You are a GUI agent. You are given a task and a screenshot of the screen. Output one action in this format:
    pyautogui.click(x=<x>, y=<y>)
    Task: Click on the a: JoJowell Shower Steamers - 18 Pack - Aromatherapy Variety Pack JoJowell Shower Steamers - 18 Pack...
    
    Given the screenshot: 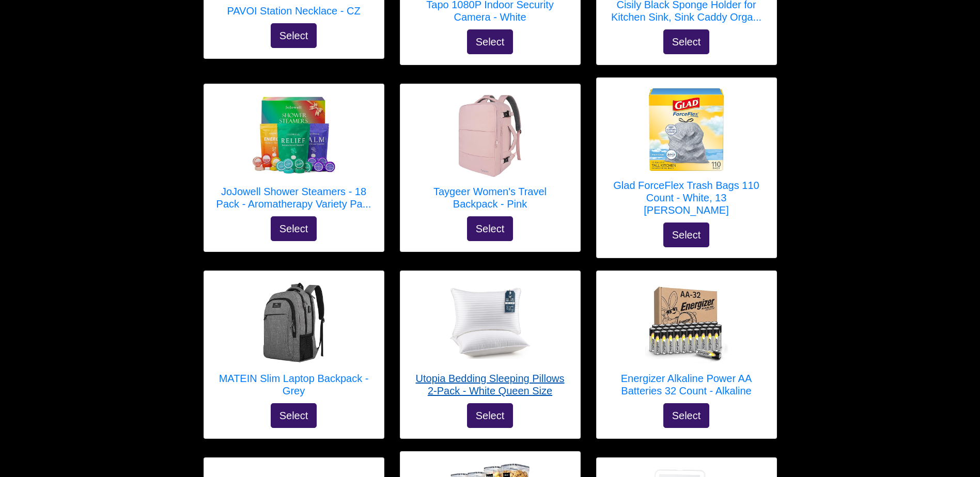 What is the action you would take?
    pyautogui.click(x=294, y=155)
    